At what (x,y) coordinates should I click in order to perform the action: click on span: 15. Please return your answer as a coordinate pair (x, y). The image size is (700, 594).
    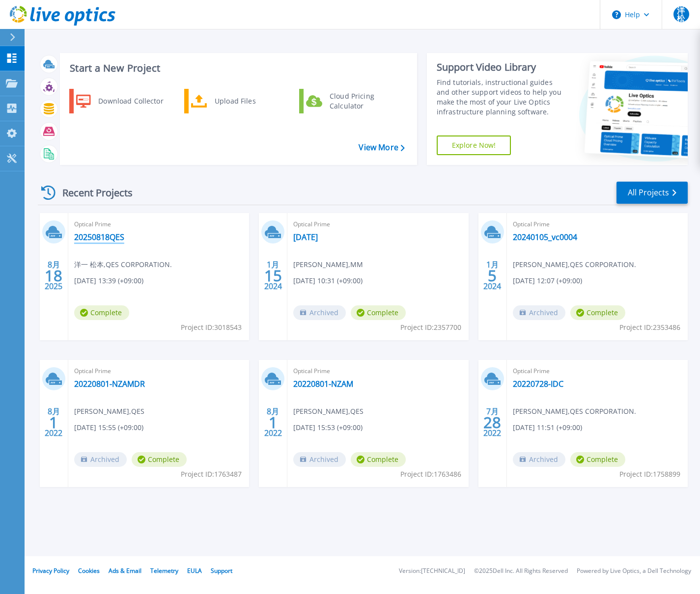
    Looking at the image, I should click on (273, 275).